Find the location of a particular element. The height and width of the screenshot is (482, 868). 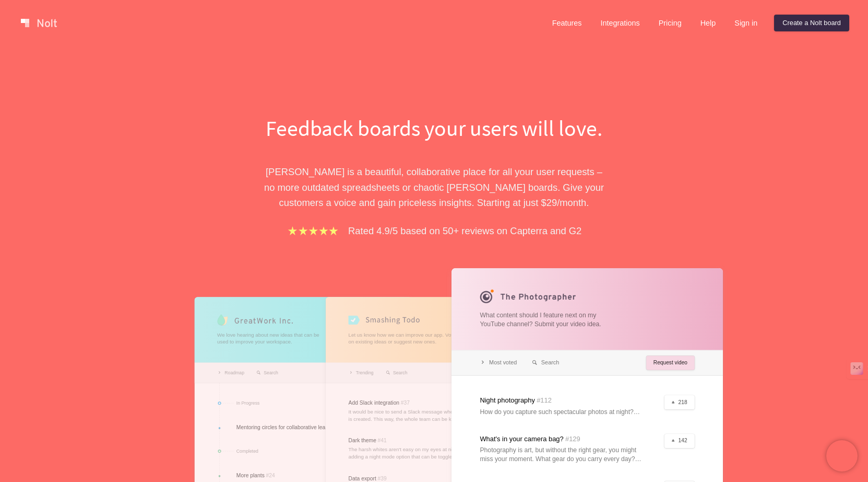

a: Create a Nolt board is located at coordinates (811, 23).